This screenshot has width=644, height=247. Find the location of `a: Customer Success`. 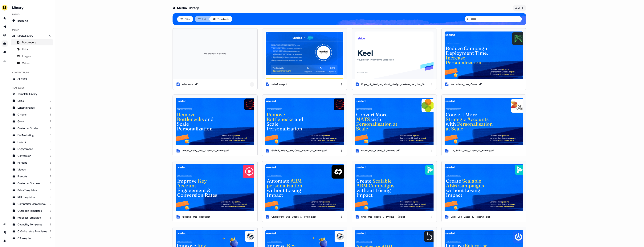

a: Customer Success is located at coordinates (32, 183).